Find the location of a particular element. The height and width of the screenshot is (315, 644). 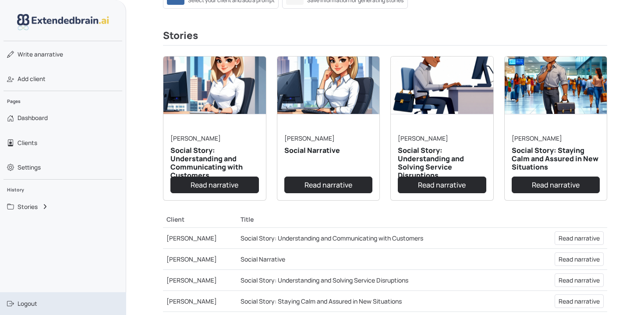

span: Write a is located at coordinates (28, 54).